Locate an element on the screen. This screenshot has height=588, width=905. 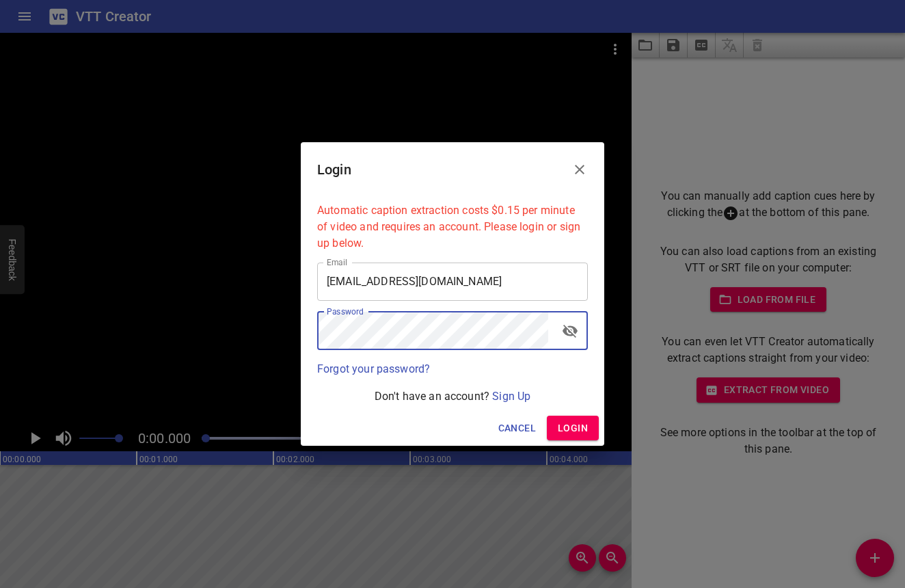
p: Don't have an account? is located at coordinates (452, 396).